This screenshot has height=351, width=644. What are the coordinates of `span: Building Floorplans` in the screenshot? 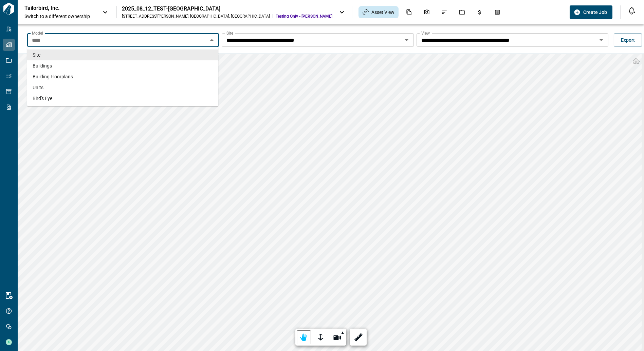 It's located at (52, 77).